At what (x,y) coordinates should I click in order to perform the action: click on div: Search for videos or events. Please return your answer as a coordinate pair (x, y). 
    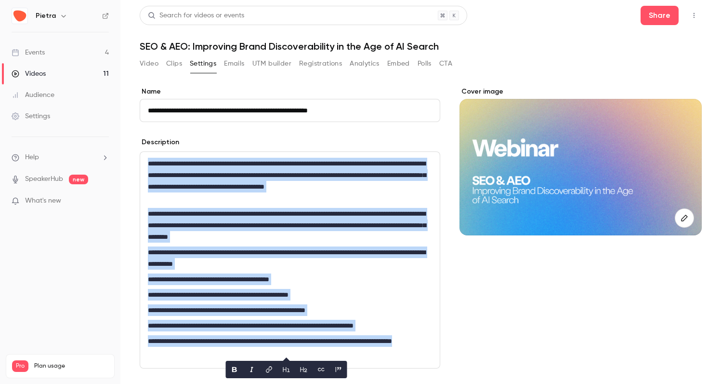
    Looking at the image, I should click on (196, 15).